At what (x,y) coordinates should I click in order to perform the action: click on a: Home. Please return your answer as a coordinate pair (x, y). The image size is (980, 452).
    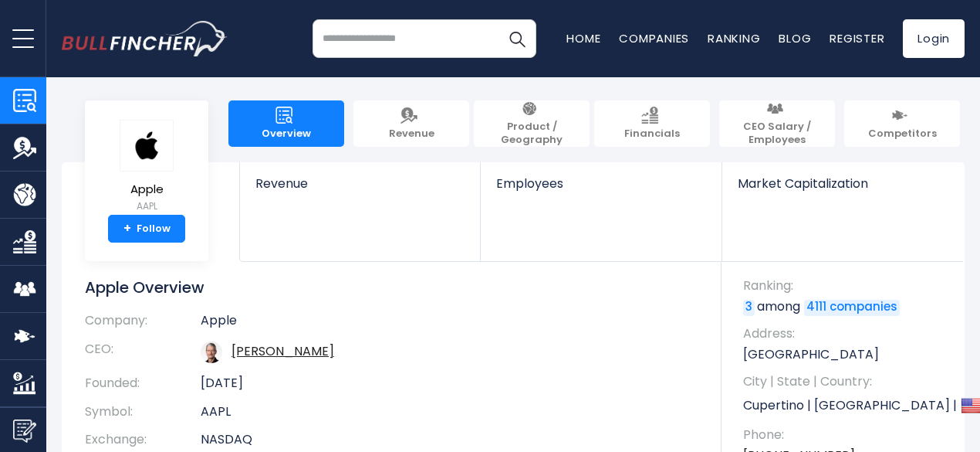
    Looking at the image, I should click on (583, 38).